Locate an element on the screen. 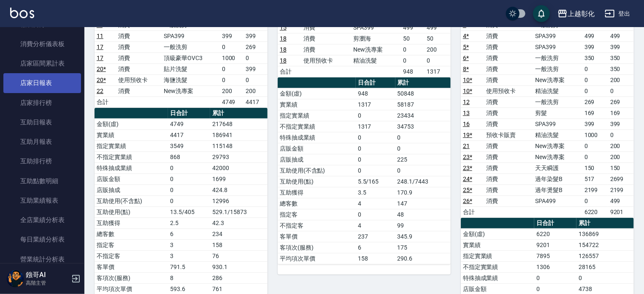  a: 互助業績報表 is located at coordinates (42, 200).